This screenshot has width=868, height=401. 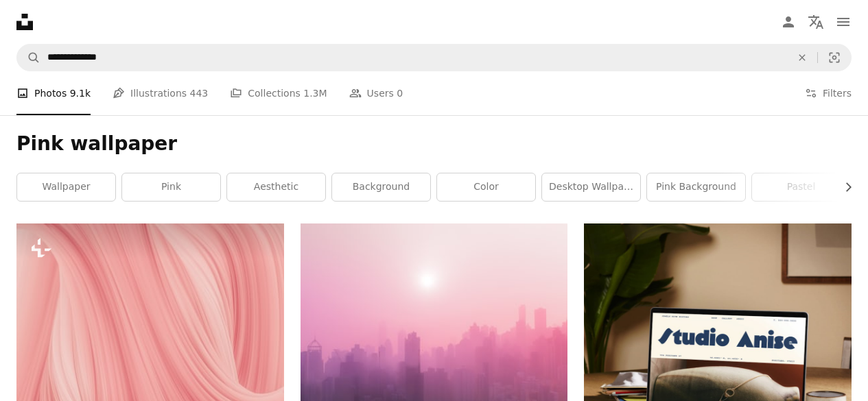 What do you see at coordinates (399, 93) in the screenshot?
I see `span: 0` at bounding box center [399, 93].